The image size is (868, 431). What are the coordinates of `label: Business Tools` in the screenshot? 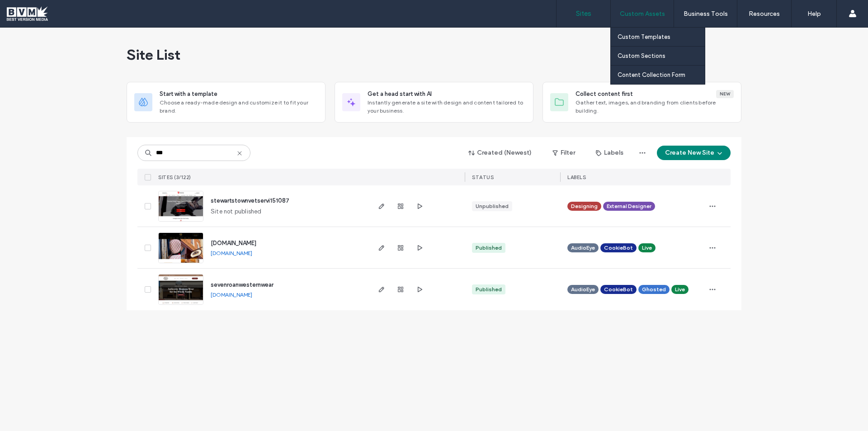 It's located at (706, 14).